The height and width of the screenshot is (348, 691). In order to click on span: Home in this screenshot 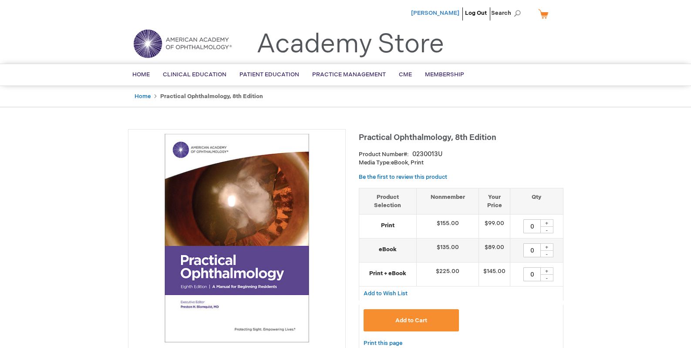, I will do `click(141, 74)`.